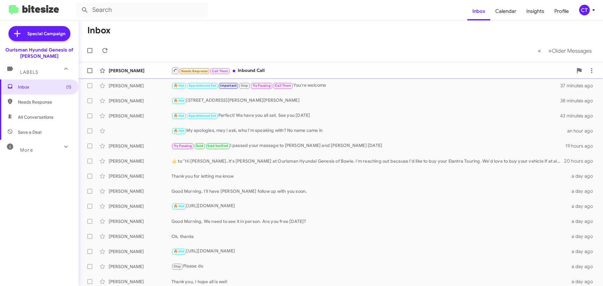 This screenshot has height=286, width=603. I want to click on input: Search, so click(142, 10).